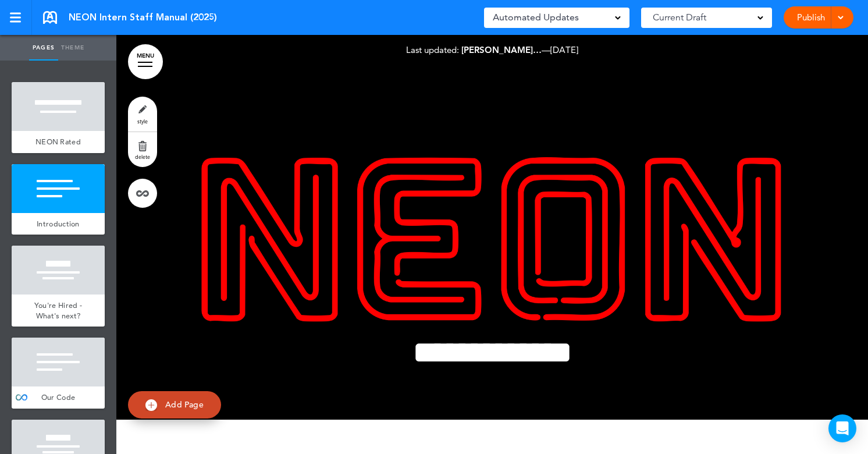  What do you see at coordinates (58, 141) in the screenshot?
I see `span: NEON Rated` at bounding box center [58, 141].